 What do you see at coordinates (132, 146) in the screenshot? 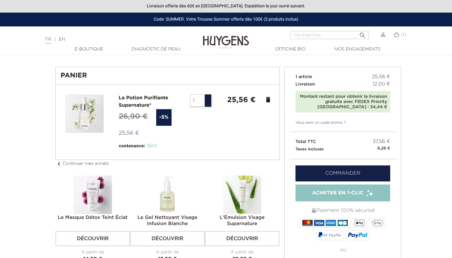
I see `span: contenance:` at bounding box center [132, 146].